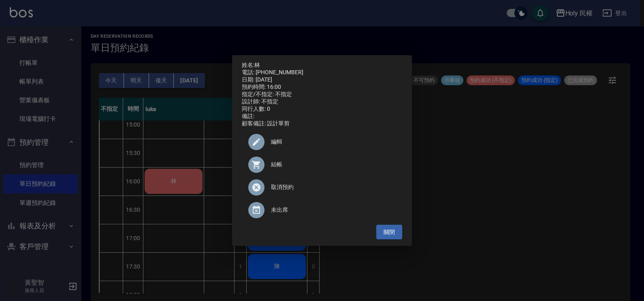 Image resolution: width=644 pixels, height=301 pixels. I want to click on div: 編輯, so click(322, 142).